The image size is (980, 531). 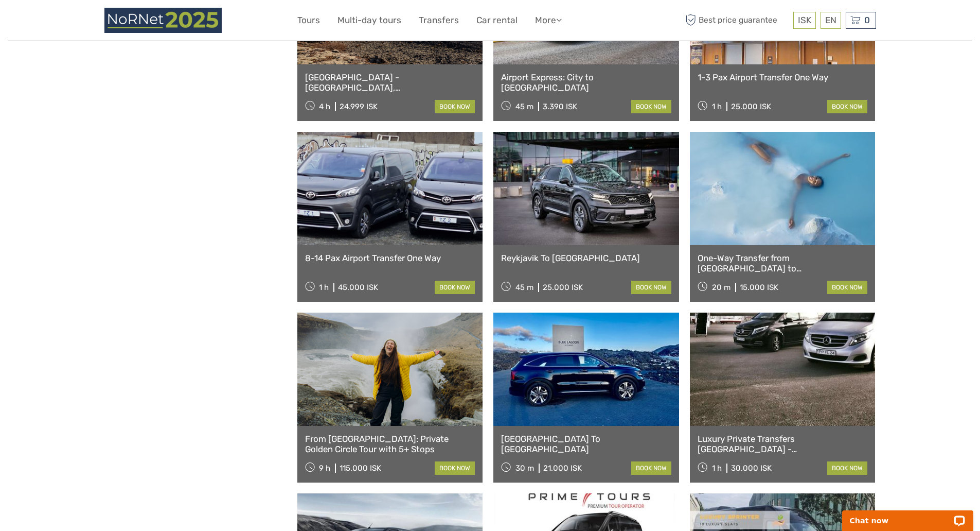 What do you see at coordinates (358, 287) in the screenshot?
I see `div: 45.000 ISK` at bounding box center [358, 287].